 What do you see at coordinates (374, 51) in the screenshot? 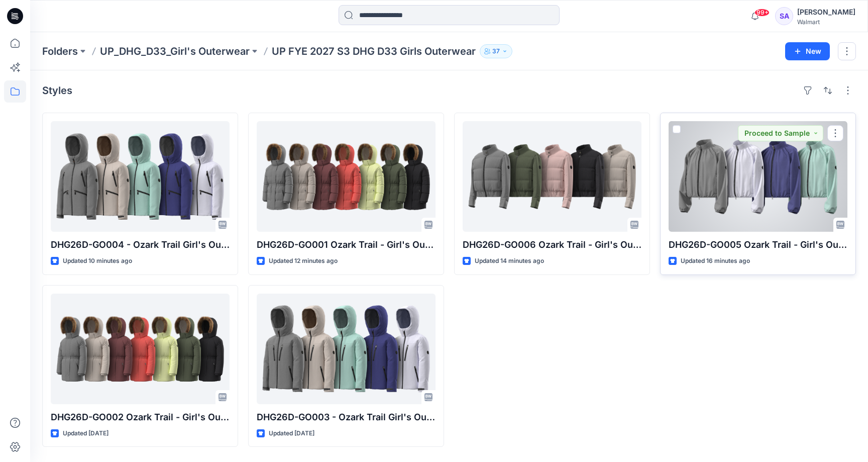
I see `p: UP FYE 2027 S3 DHG D33 Girls Outerwear` at bounding box center [374, 51].